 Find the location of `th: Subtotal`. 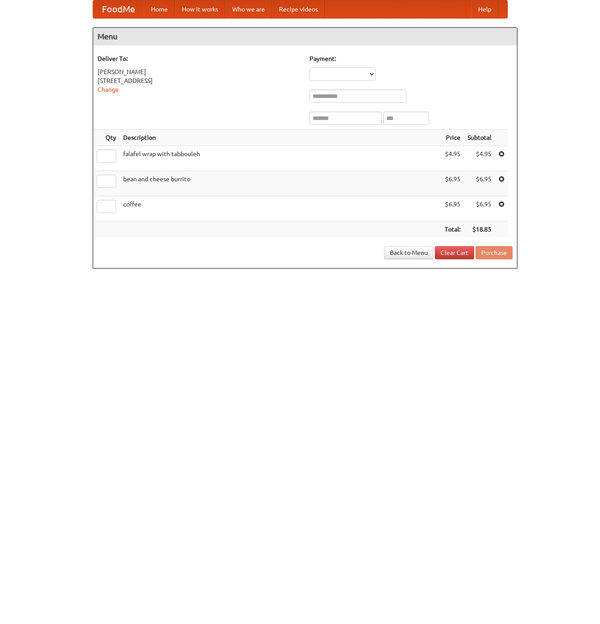

th: Subtotal is located at coordinates (479, 138).